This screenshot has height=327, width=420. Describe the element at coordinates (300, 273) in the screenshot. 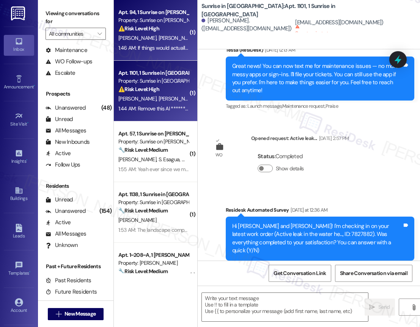

I see `span: Get Conversation Link` at that location.